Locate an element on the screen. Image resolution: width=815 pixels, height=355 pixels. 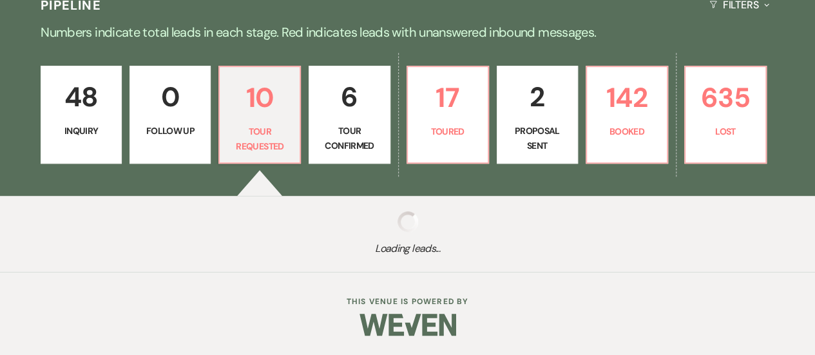
span: Loading leads... is located at coordinates (407, 249).